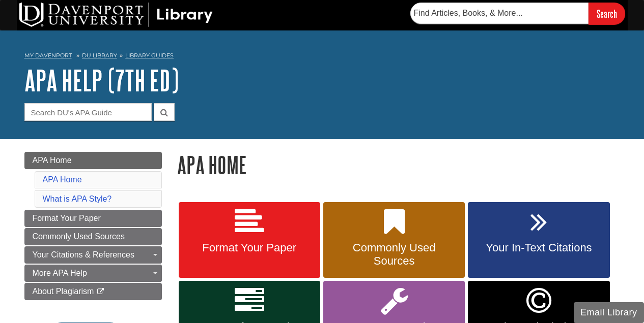 The height and width of the screenshot is (323, 644). I want to click on input: Search, so click(607, 13).